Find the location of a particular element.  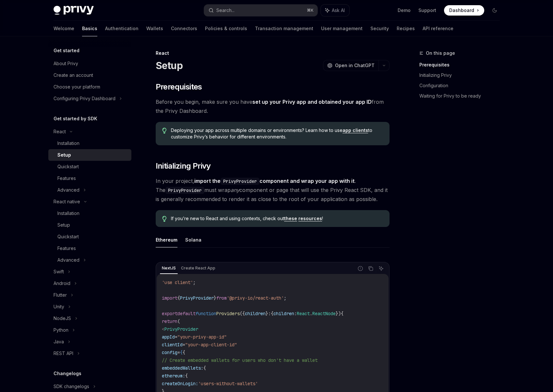

a: resources is located at coordinates (310, 218).